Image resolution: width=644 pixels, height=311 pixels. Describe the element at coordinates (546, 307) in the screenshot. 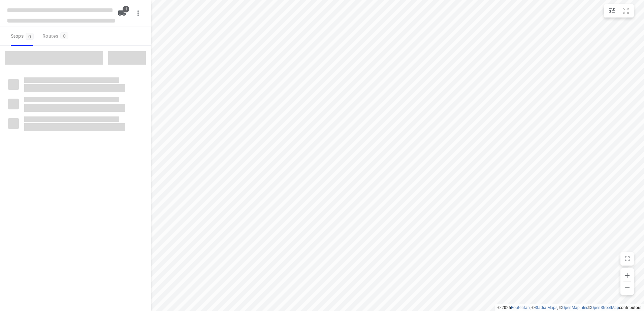

I see `a: Stadia Maps` at that location.